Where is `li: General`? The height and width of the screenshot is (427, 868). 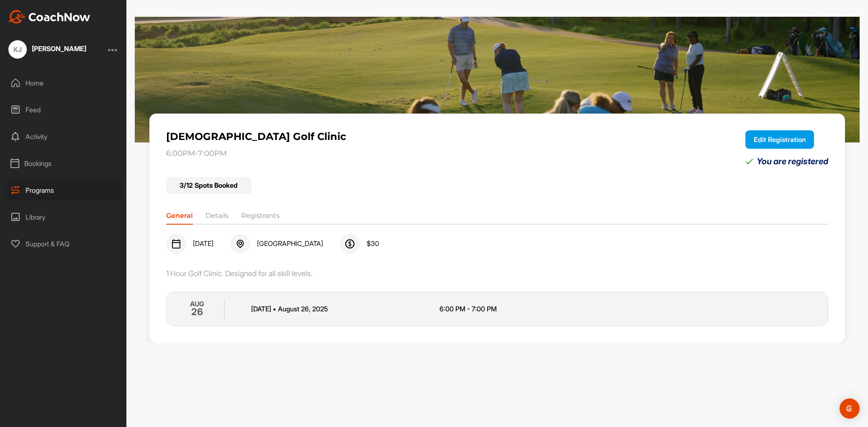
li: General is located at coordinates (180, 217).